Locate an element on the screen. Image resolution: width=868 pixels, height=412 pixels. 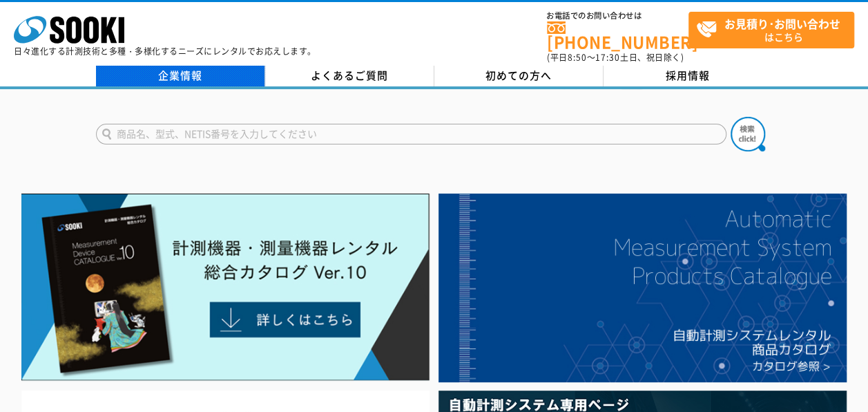
img: 自動計測システムカタログ is located at coordinates (642, 288).